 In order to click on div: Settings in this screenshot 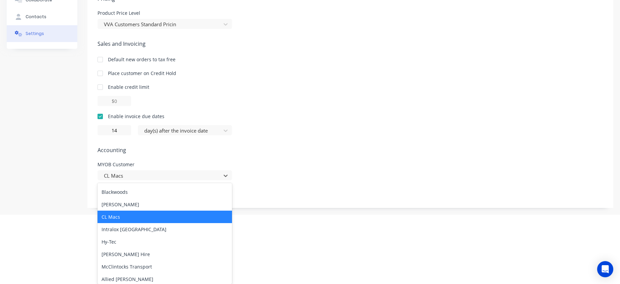, I will do `click(35, 34)`.